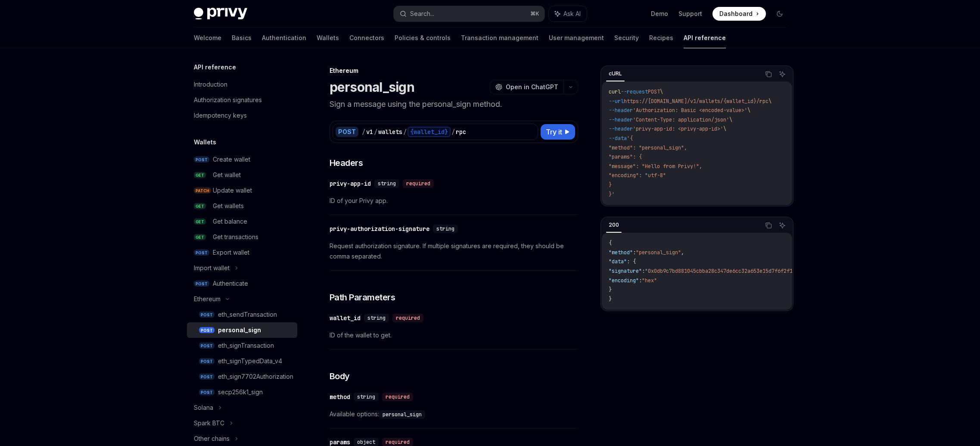  Describe the element at coordinates (780, 14) in the screenshot. I see `button: Toggle dark mode` at that location.